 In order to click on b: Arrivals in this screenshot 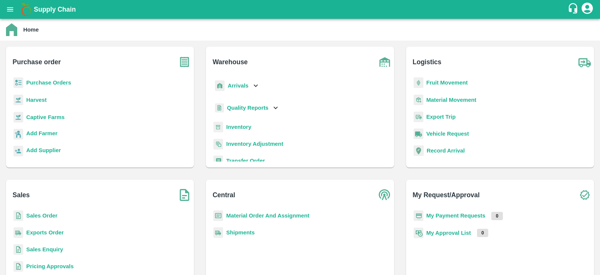, I will do `click(238, 86)`.